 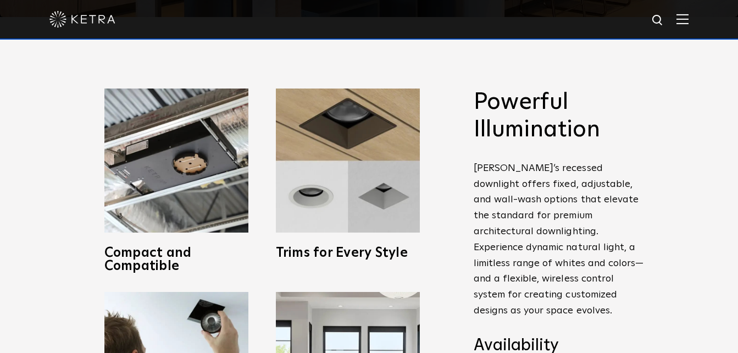 What do you see at coordinates (176, 259) in the screenshot?
I see `h3: Compact and Compatible` at bounding box center [176, 259].